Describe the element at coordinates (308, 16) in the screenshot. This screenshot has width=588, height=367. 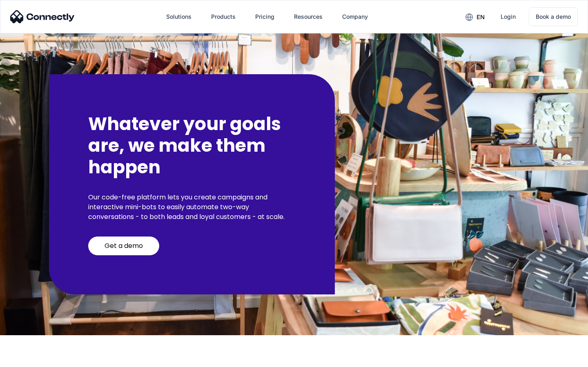
I see `div: Resources` at that location.